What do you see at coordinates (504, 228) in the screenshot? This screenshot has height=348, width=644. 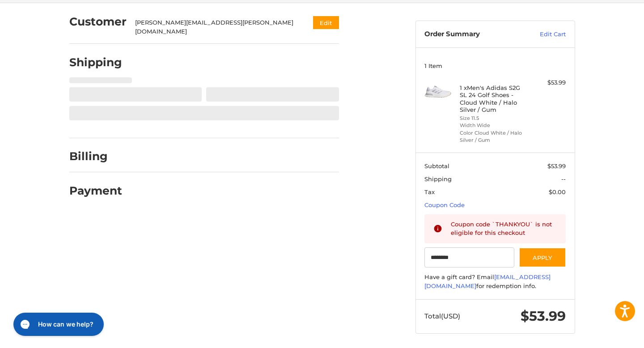 I see `div: Coupon code `THANKYOU` is not eligible for this checkout` at bounding box center [504, 228].